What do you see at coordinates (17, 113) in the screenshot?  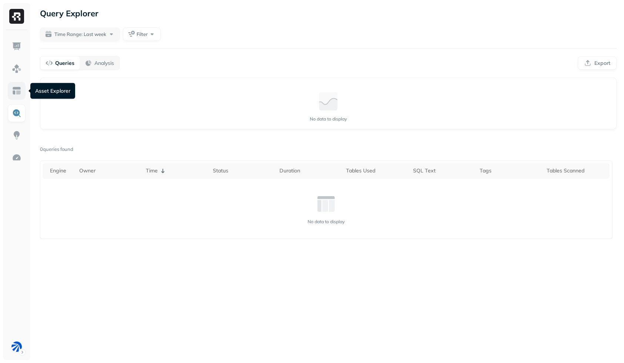 I see `img: Query Explorer` at bounding box center [17, 113].